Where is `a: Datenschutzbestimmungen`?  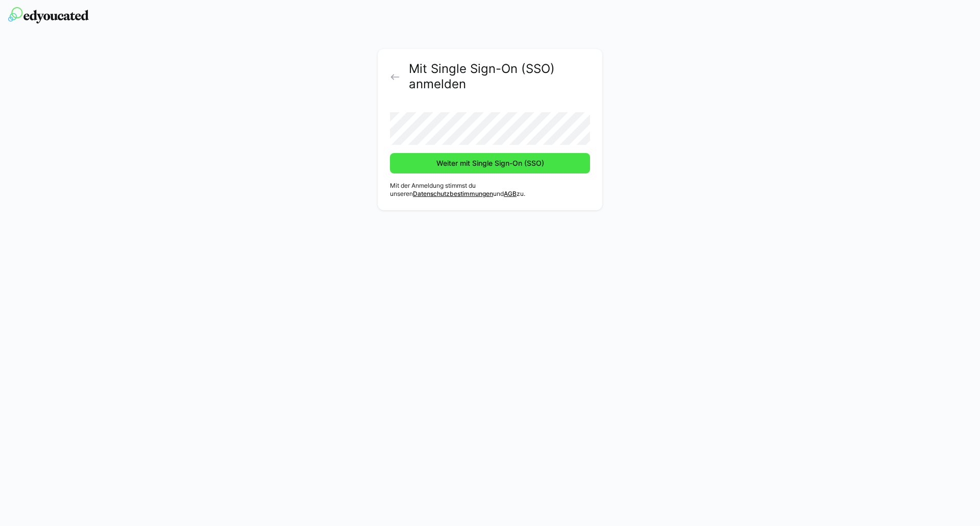 a: Datenschutzbestimmungen is located at coordinates (453, 193).